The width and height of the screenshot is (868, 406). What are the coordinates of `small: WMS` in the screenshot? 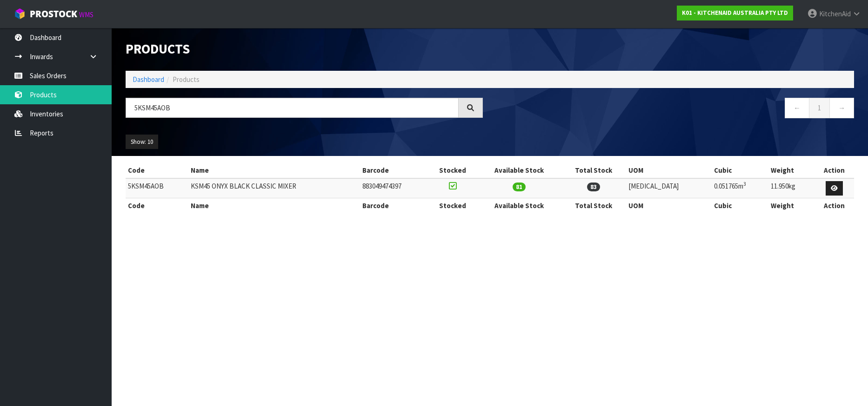 It's located at (86, 14).